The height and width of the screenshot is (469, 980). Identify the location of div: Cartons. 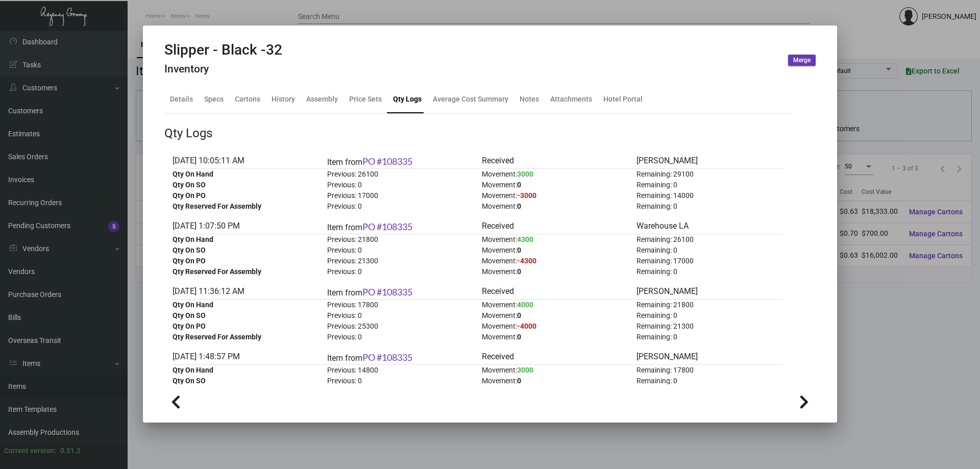
(247, 99).